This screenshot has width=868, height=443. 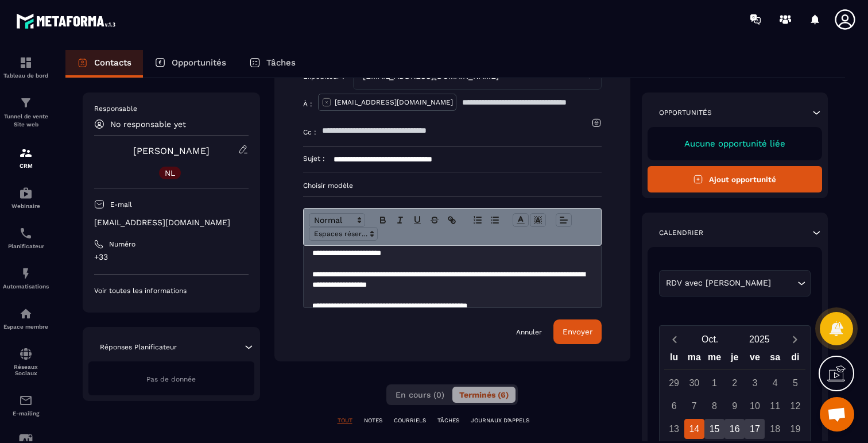 I want to click on div: di, so click(x=796, y=359).